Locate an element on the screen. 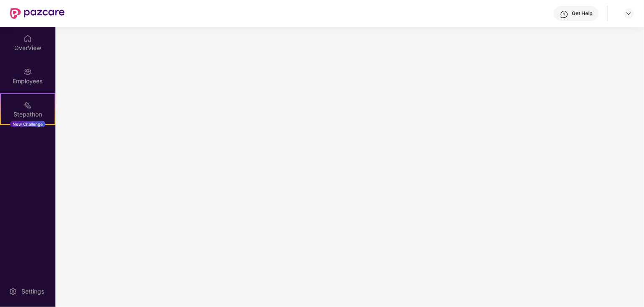 This screenshot has height=307, width=644. div: Settings is located at coordinates (33, 292).